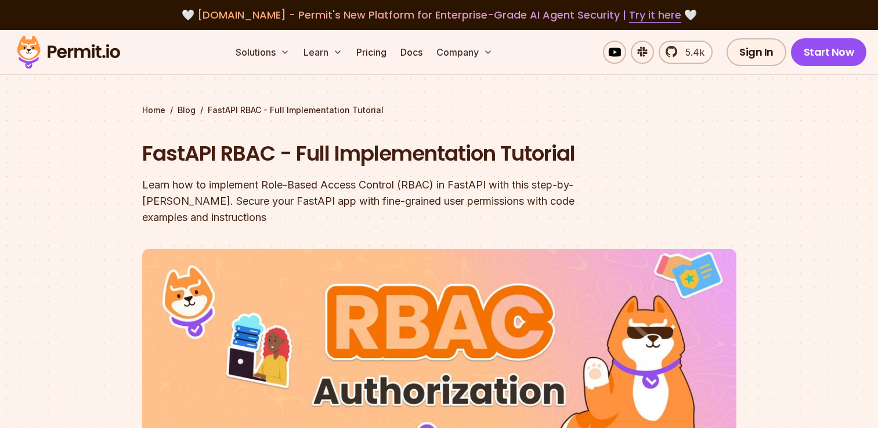  I want to click on button: Learn, so click(323, 52).